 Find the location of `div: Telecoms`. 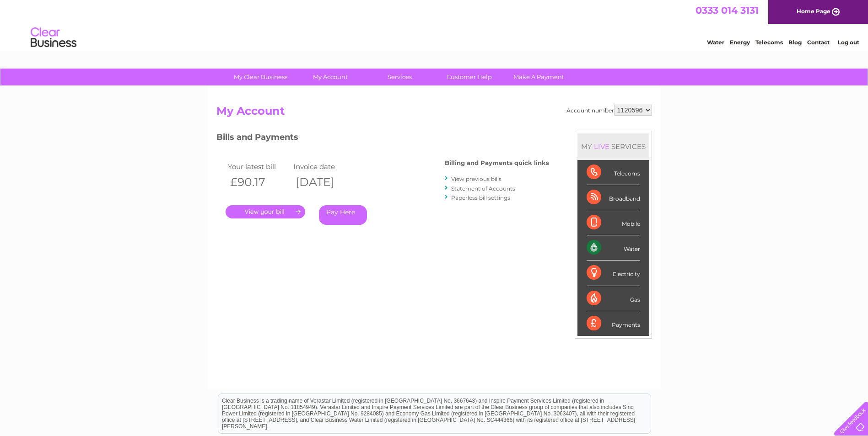

div: Telecoms is located at coordinates (613, 172).